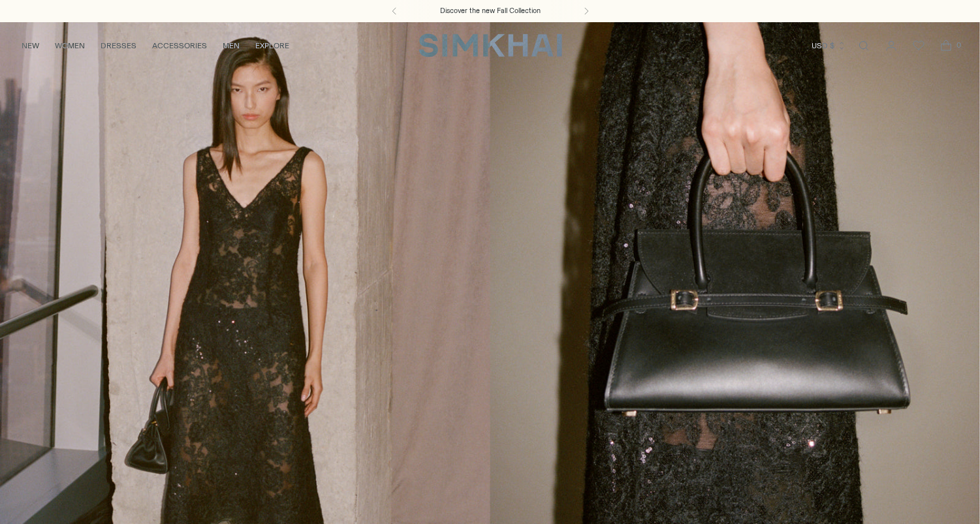 Image resolution: width=980 pixels, height=524 pixels. Describe the element at coordinates (180, 46) in the screenshot. I see `a: ACCESSORIES` at that location.